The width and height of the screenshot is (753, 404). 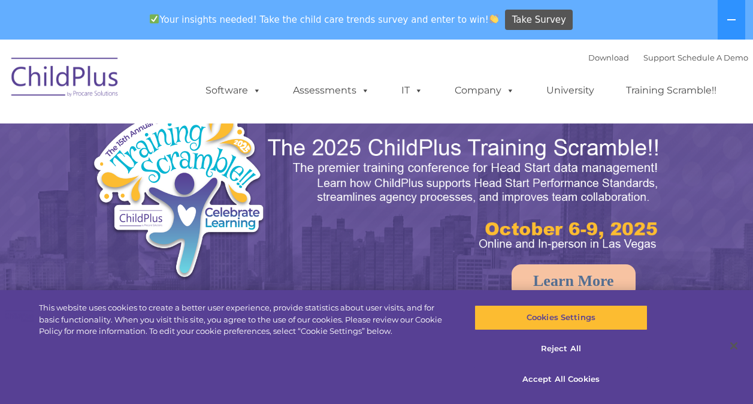 I want to click on a: Assessments, so click(x=331, y=90).